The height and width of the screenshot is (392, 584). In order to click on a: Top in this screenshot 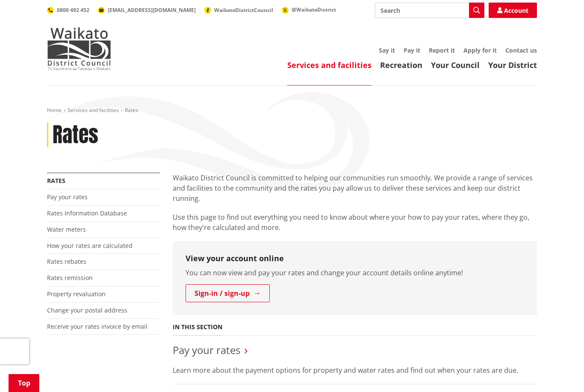, I will do `click(24, 383)`.